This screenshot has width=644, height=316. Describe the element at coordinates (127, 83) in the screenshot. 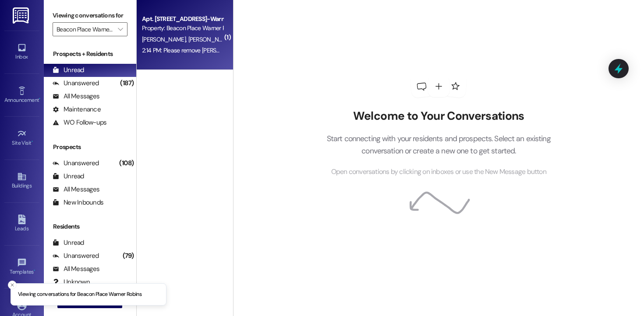

I see `div: (187)` at that location.